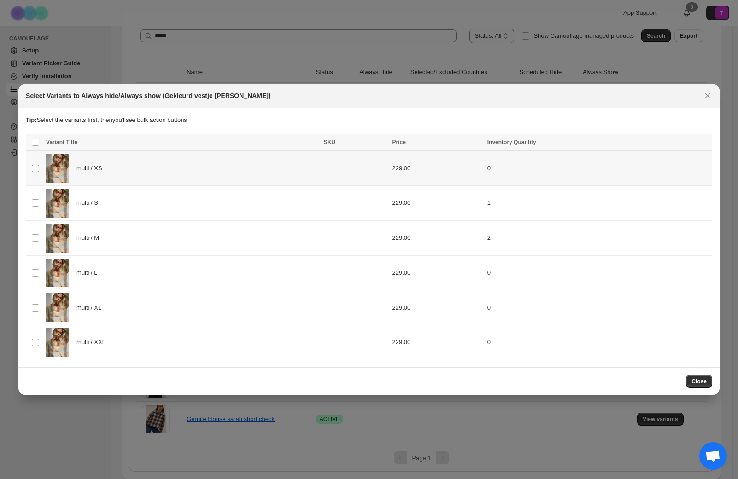 The image size is (738, 479). I want to click on div: Open de chat, so click(713, 456).